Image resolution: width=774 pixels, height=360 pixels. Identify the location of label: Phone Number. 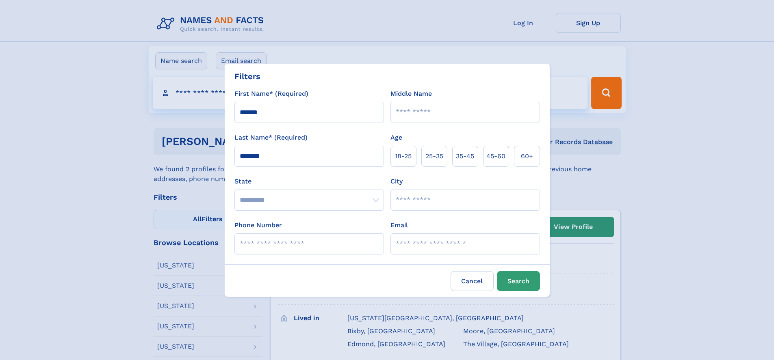
(258, 225).